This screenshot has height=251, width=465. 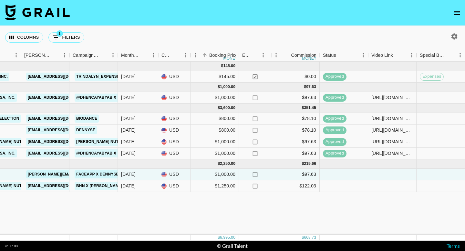 I want to click on button: open drawer, so click(x=458, y=13).